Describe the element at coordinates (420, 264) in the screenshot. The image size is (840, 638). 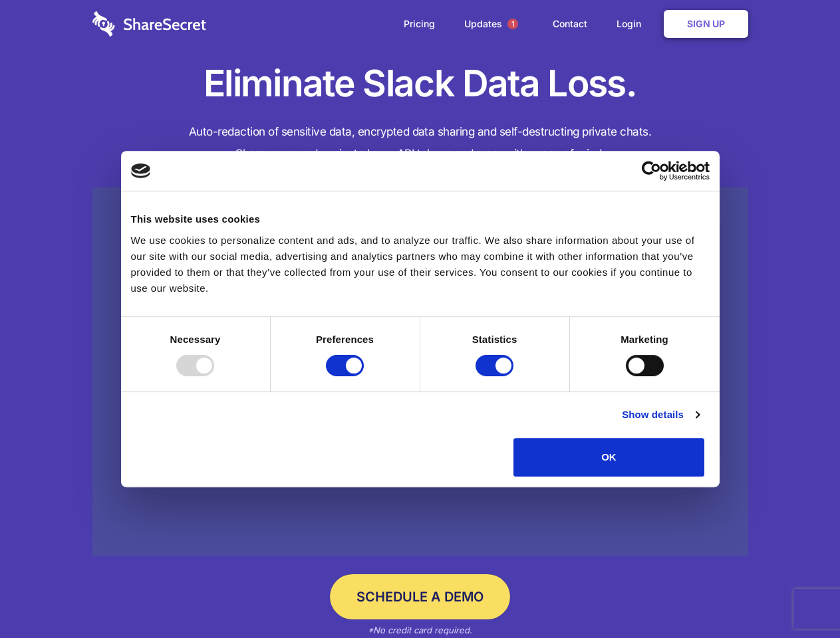
I see `div: We use cookies to personalize content and ads, and to analyze our traffic. We also share informat...` at that location.